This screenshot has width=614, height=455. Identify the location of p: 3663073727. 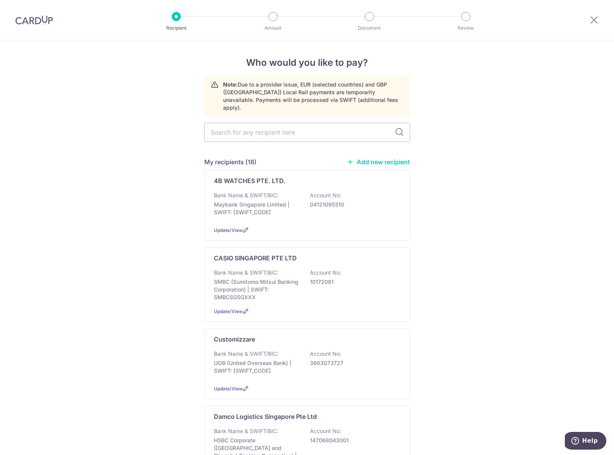
(353, 363).